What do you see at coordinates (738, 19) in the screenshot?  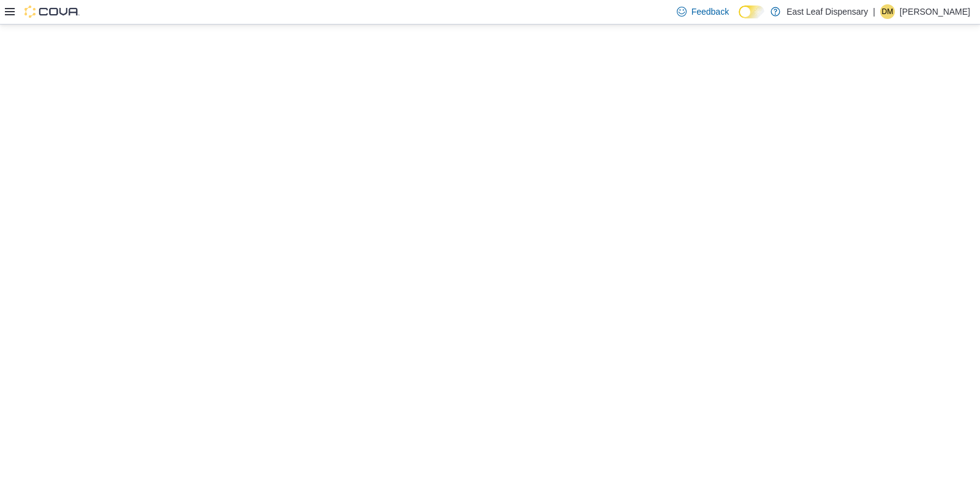 I see `span: Dark Mode` at bounding box center [738, 19].